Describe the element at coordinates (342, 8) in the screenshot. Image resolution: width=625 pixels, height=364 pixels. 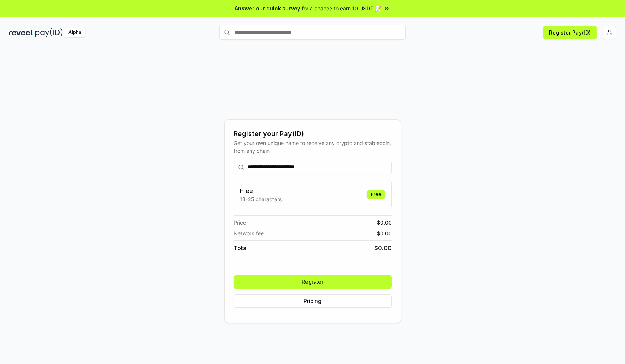
I see `span: for a chance to earn 10 USDT 📝` at that location.